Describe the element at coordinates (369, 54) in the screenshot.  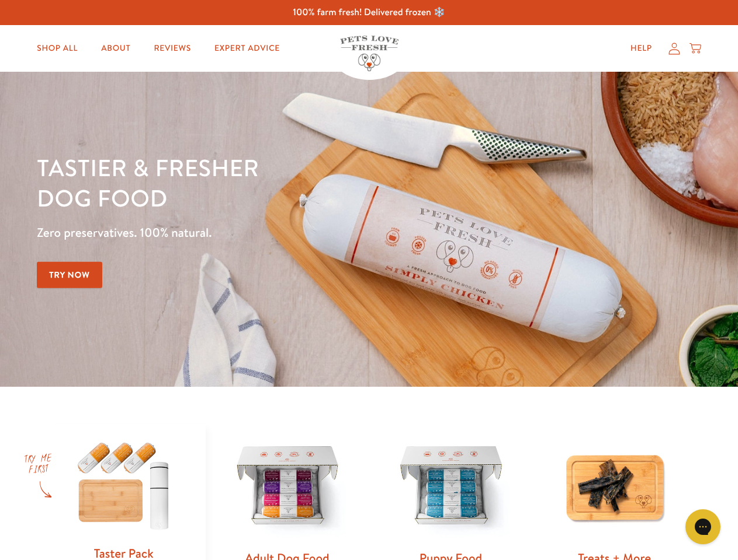
I see `img: Pets Love Fresh` at that location.